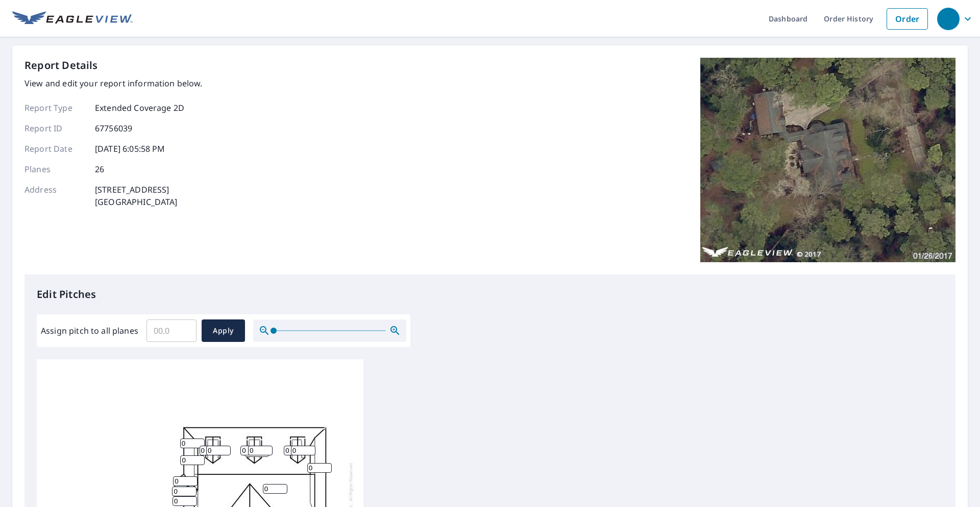  What do you see at coordinates (72, 19) in the screenshot?
I see `img: EV Logo` at bounding box center [72, 19].